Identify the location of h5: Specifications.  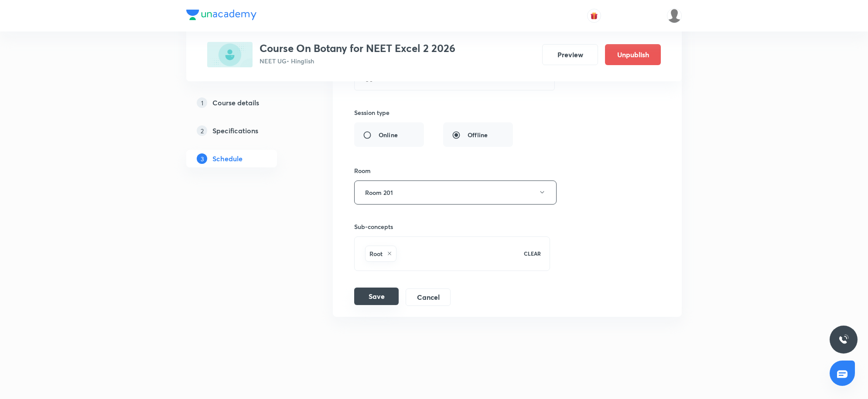
(235, 131).